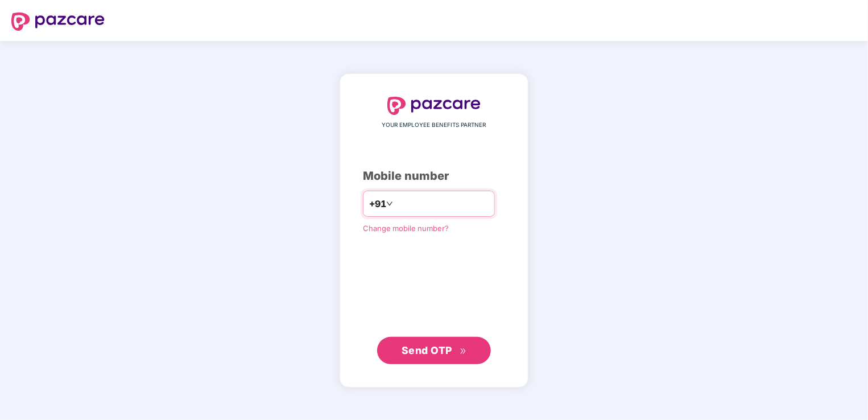  Describe the element at coordinates (434, 176) in the screenshot. I see `div: Mobile number` at that location.